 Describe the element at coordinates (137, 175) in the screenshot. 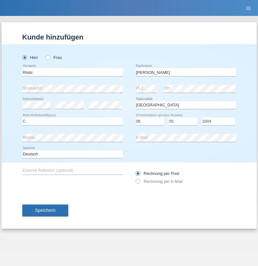

I see `input: Rechnung per Post` at that location.